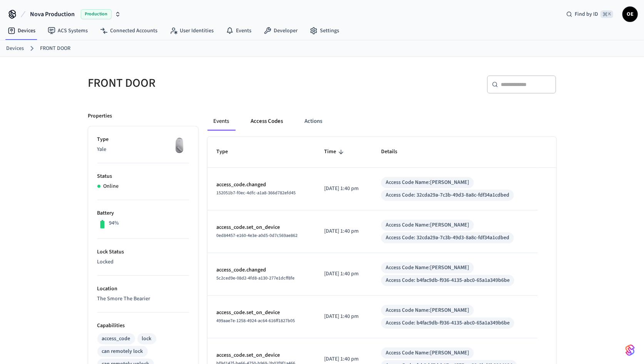  What do you see at coordinates (143, 252) in the screenshot?
I see `p: Lock Status` at bounding box center [143, 252].